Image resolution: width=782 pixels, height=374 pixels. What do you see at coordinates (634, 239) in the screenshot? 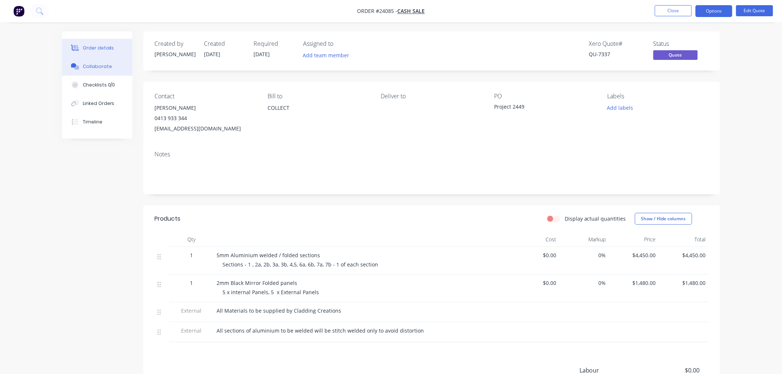
I see `div: Price` at bounding box center [634, 239].